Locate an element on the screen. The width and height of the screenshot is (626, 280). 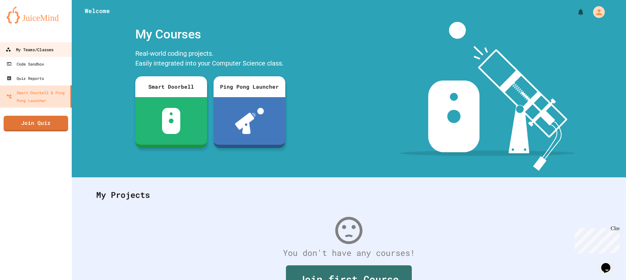
div: Ping Pong Launcher is located at coordinates (249, 87).